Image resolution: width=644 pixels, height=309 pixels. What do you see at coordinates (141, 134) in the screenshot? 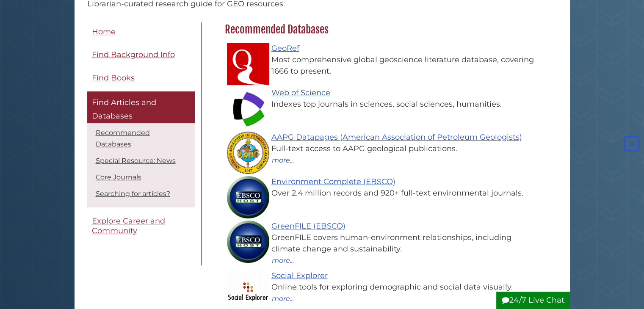
I see `div: Guide Pages` at bounding box center [141, 134].